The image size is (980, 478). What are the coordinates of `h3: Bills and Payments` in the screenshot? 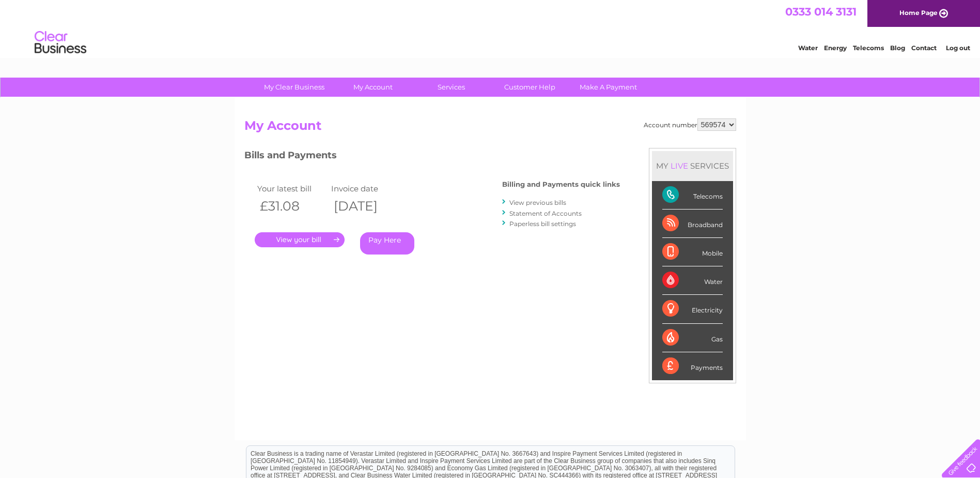 It's located at (432, 157).